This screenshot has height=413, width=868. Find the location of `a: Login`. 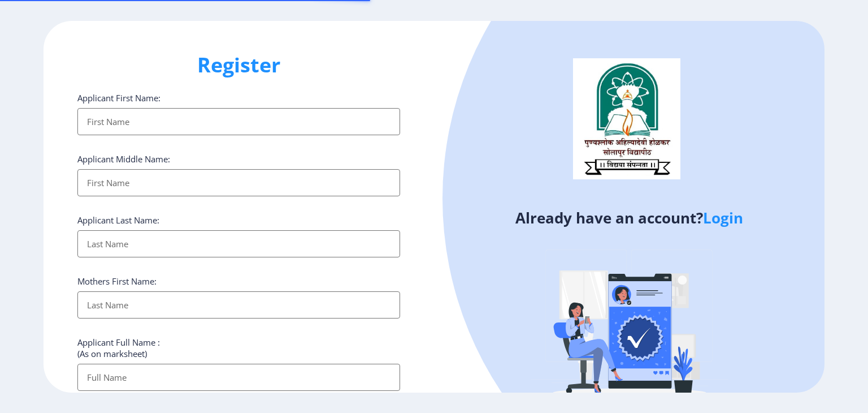

a: Login is located at coordinates (723, 218).